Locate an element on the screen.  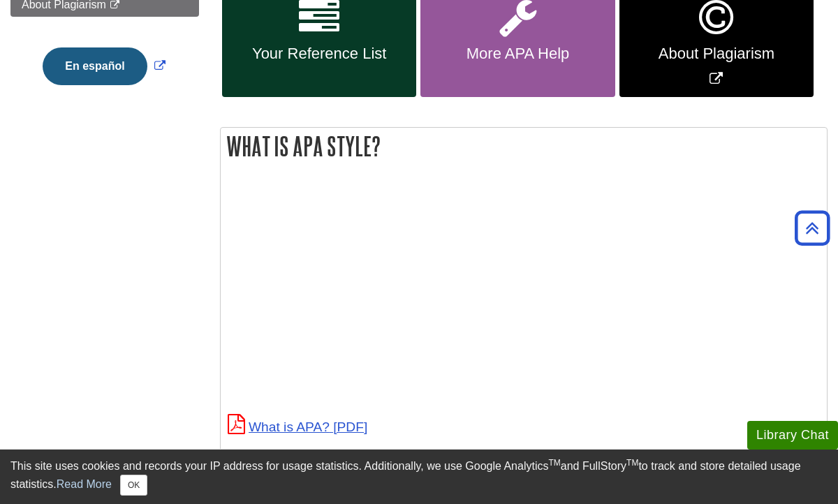
span: More APA Help is located at coordinates (518, 54).